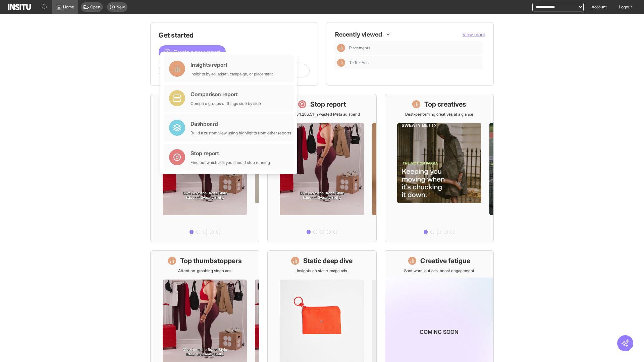  What do you see at coordinates (327, 261) in the screenshot?
I see `h1: Static deep dive` at bounding box center [327, 261].